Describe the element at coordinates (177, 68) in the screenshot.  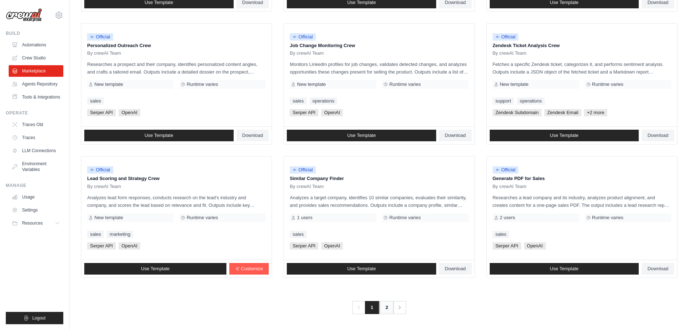
I see `p: Researches a prospect and their company, identifies personalized content angles, and crafts a tai...` at that location.